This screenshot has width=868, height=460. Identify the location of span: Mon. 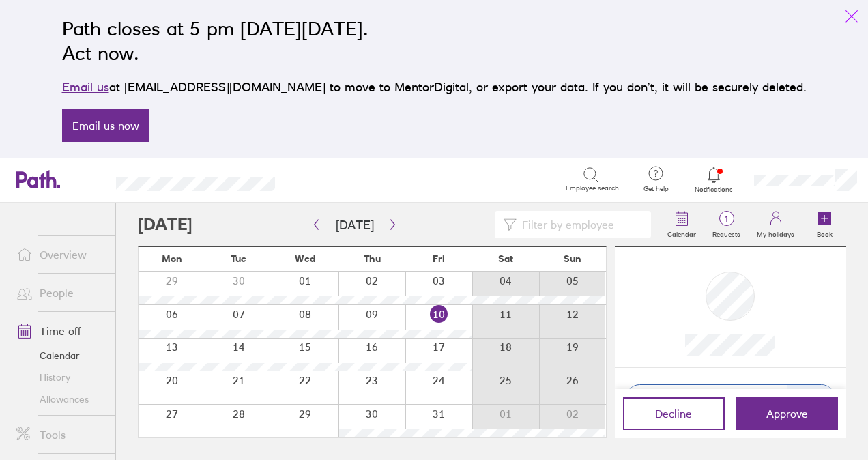
(172, 259).